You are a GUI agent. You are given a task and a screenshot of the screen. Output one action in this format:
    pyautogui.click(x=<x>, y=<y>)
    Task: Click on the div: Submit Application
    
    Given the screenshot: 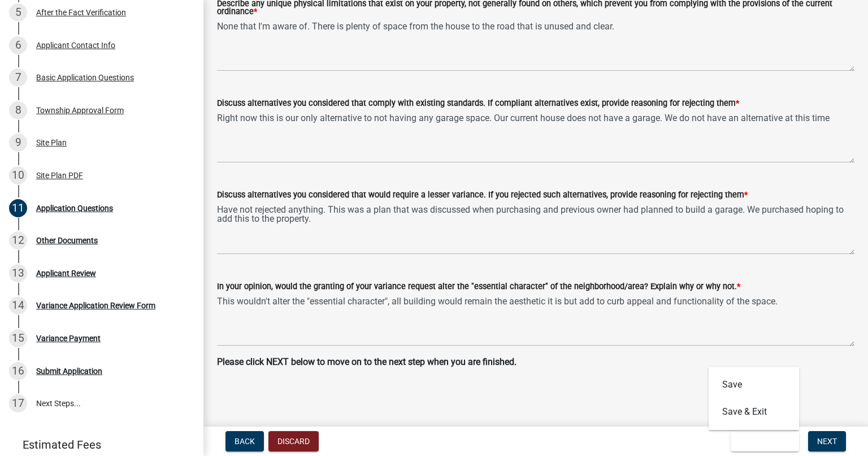 What is the action you would take?
    pyautogui.click(x=69, y=371)
    